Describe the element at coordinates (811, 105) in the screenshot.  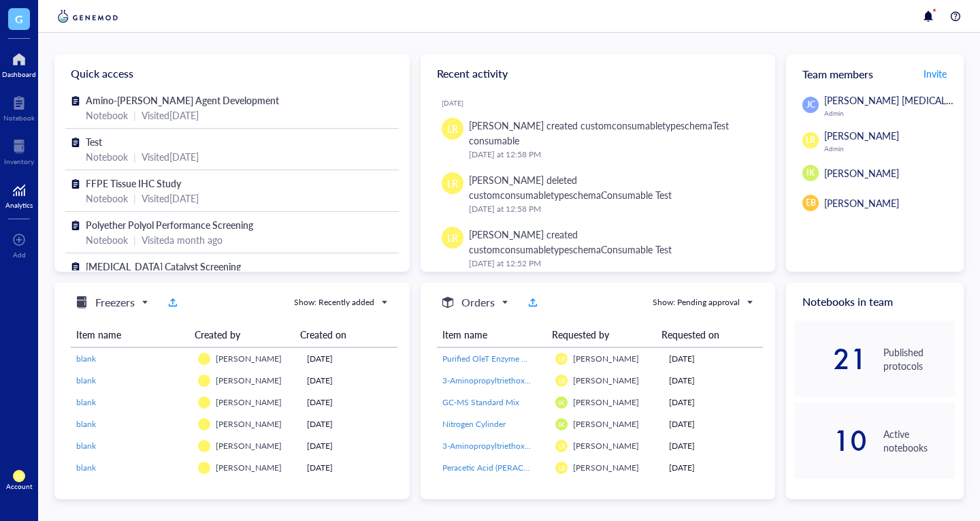
I see `span: JC` at that location.